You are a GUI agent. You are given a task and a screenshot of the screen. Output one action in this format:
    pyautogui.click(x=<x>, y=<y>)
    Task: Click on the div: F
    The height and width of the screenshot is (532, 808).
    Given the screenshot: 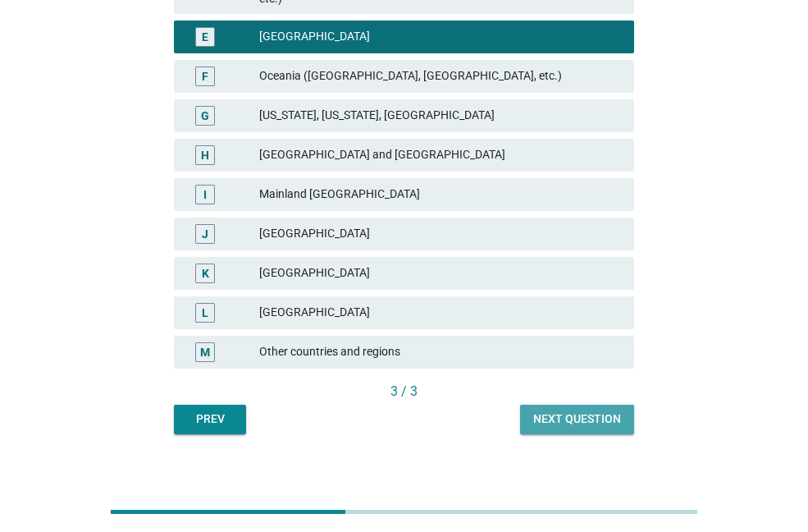 What is the action you would take?
    pyautogui.click(x=205, y=75)
    